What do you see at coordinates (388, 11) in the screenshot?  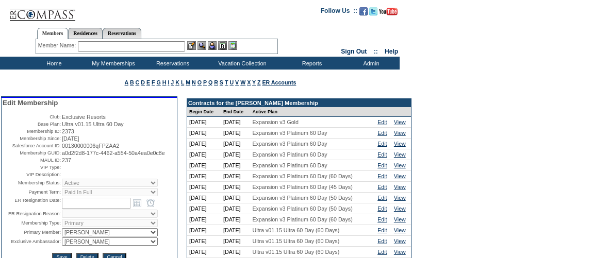 I see `img: Subscribe to our YouTube Channel` at bounding box center [388, 11].